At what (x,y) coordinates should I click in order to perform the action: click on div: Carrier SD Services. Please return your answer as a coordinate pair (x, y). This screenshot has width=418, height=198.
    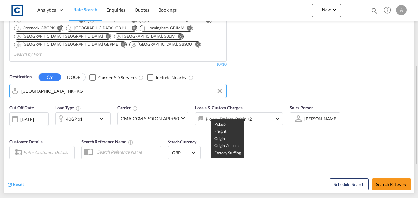
    Looking at the image, I should click on (117, 78).